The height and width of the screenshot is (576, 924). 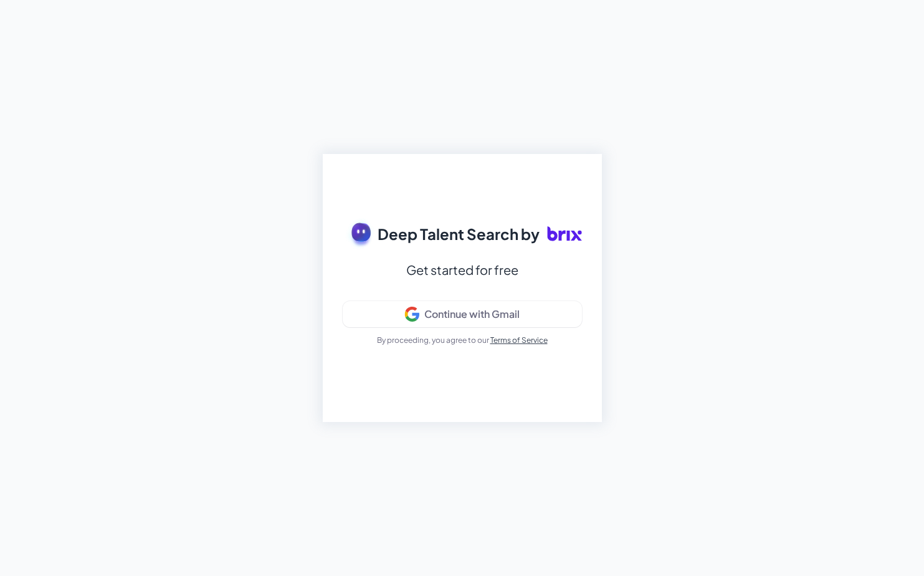 What do you see at coordinates (471, 314) in the screenshot?
I see `div: Continue with Gmail` at bounding box center [471, 314].